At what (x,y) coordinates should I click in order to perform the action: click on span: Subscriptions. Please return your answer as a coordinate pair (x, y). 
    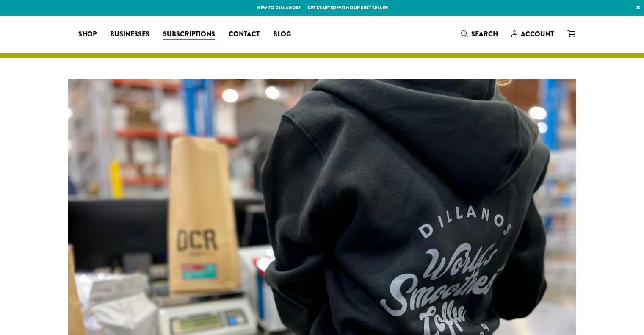
    Looking at the image, I should click on (189, 34).